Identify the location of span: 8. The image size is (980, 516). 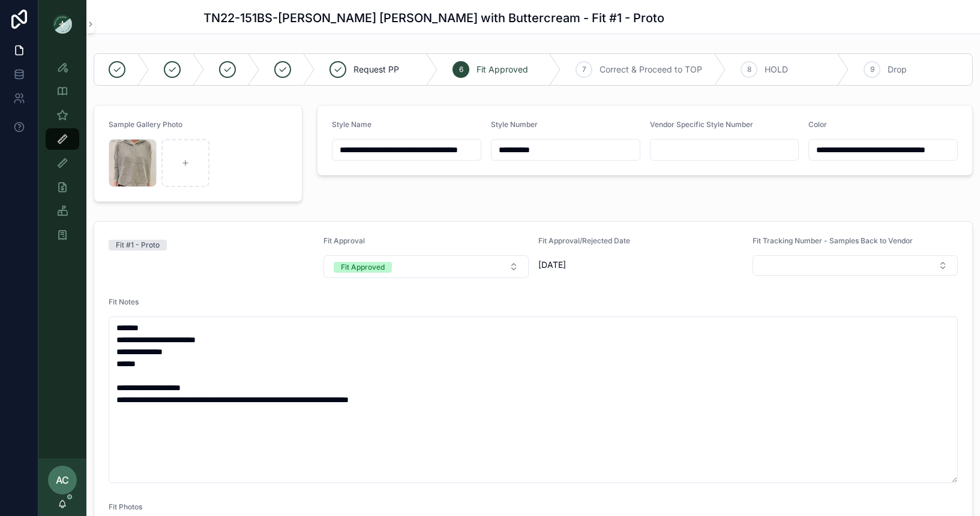
(749, 70).